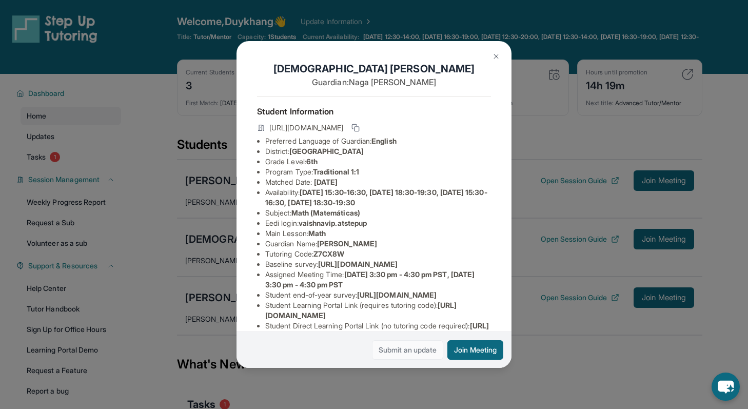 The height and width of the screenshot is (409, 748). I want to click on h4: Student Information, so click(374, 111).